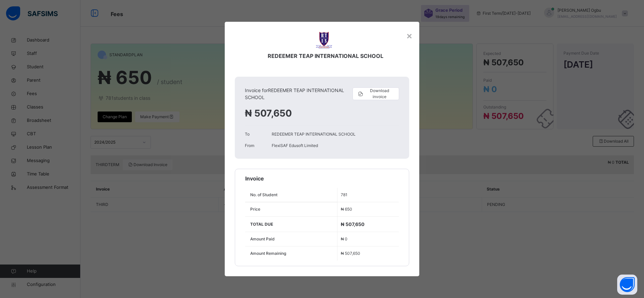 This screenshot has height=298, width=644. I want to click on td: 781, so click(368, 195).